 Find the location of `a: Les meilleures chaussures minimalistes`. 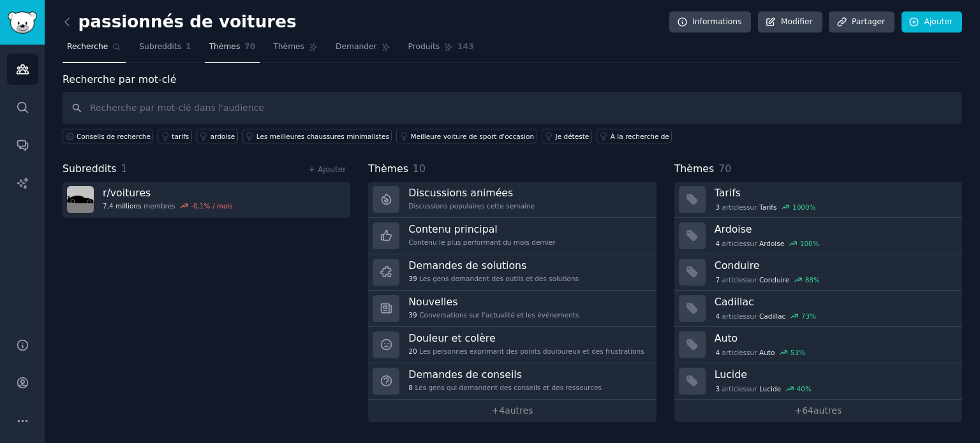

a: Les meilleures chaussures minimalistes is located at coordinates (317, 136).